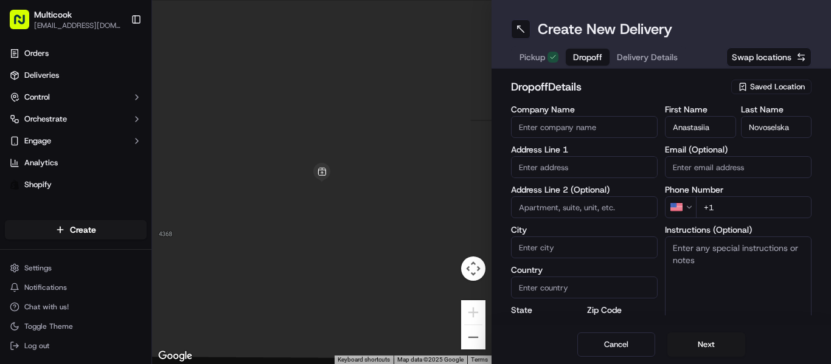 This screenshot has width=831, height=364. I want to click on span: Log out, so click(36, 346).